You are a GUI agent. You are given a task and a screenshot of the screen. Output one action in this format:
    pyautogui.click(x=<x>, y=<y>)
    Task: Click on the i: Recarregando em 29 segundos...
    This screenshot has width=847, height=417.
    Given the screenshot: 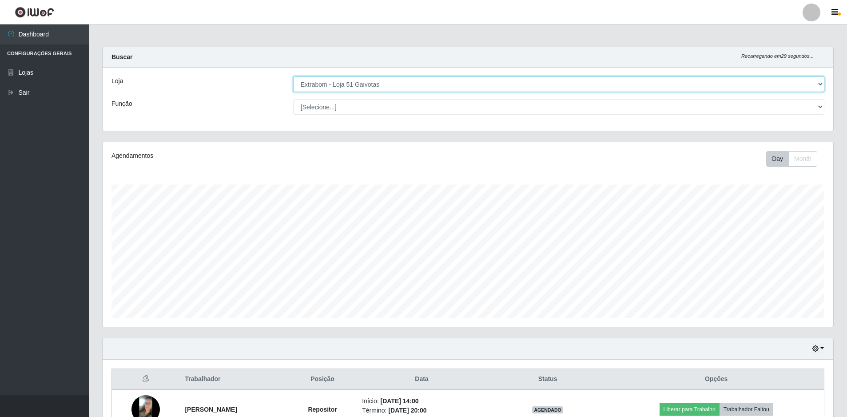 What is the action you would take?
    pyautogui.click(x=778, y=56)
    